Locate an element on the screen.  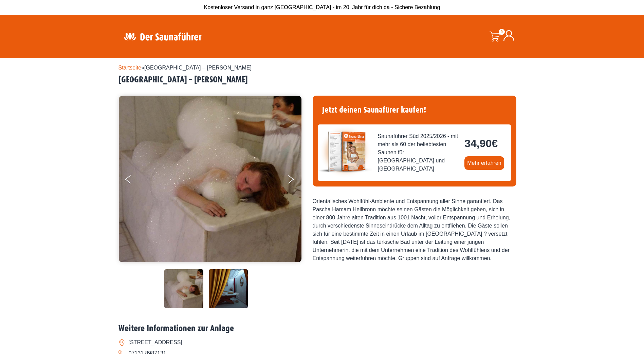
bdi: 34,90 is located at coordinates (481, 143).